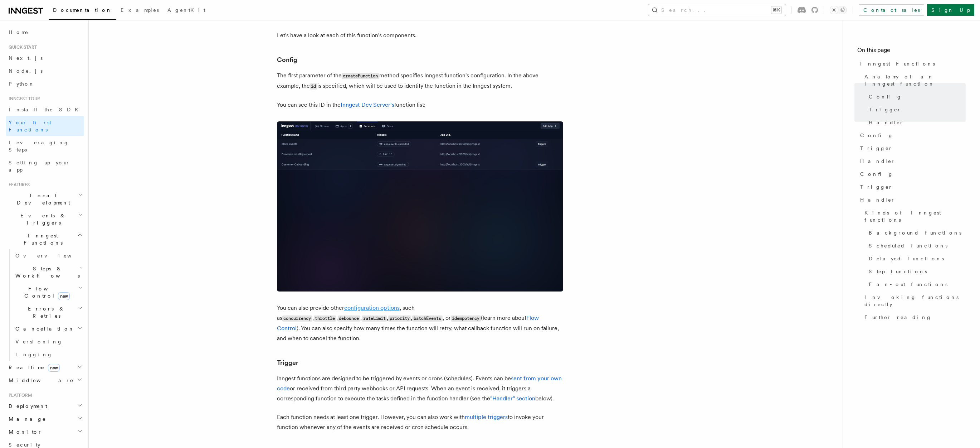 The height and width of the screenshot is (448, 980). I want to click on code: id, so click(314, 86).